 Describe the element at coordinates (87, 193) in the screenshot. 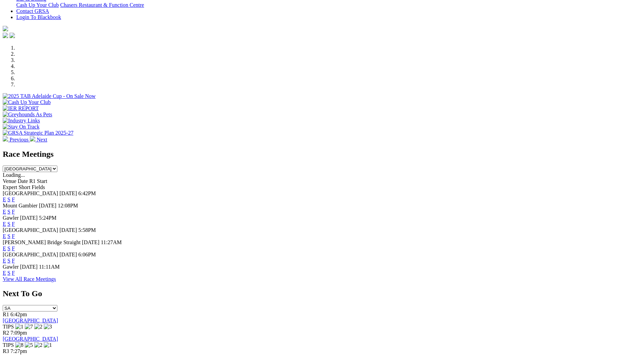

I see `span: 6:42PM` at that location.